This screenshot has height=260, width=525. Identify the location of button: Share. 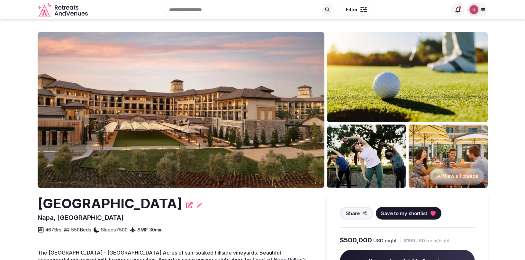
(357, 213).